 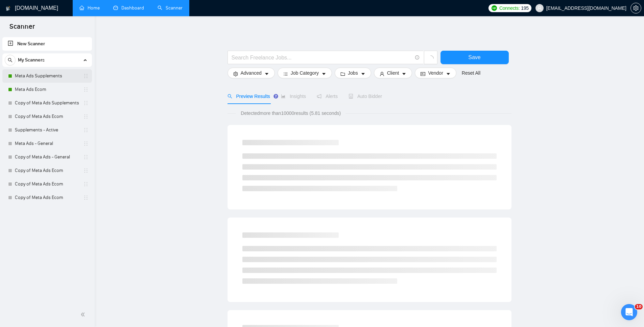 What do you see at coordinates (47, 76) in the screenshot?
I see `a: Meta Ads Supplements` at bounding box center [47, 76].